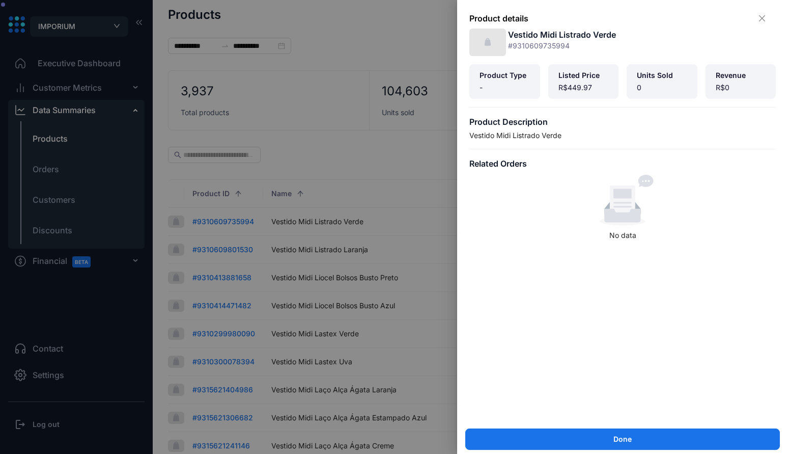 This screenshot has width=788, height=454. What do you see at coordinates (741, 88) in the screenshot?
I see `div: R$ 0` at bounding box center [741, 88].